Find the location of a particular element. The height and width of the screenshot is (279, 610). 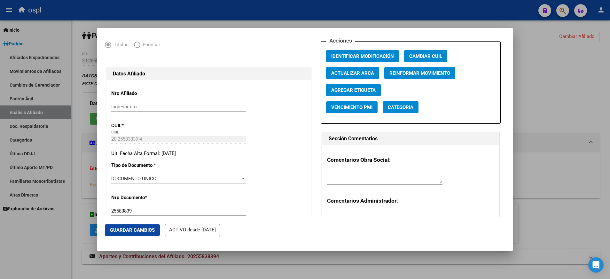

button: Identificar Modificación is located at coordinates (363, 56).